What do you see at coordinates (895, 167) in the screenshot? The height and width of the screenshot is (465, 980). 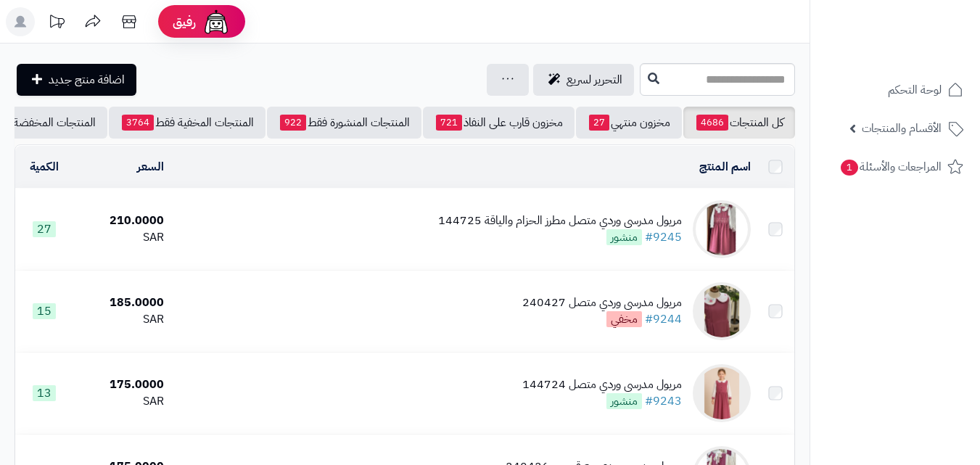 I see `a: المراجعات والأسئلة1` at bounding box center [895, 167].